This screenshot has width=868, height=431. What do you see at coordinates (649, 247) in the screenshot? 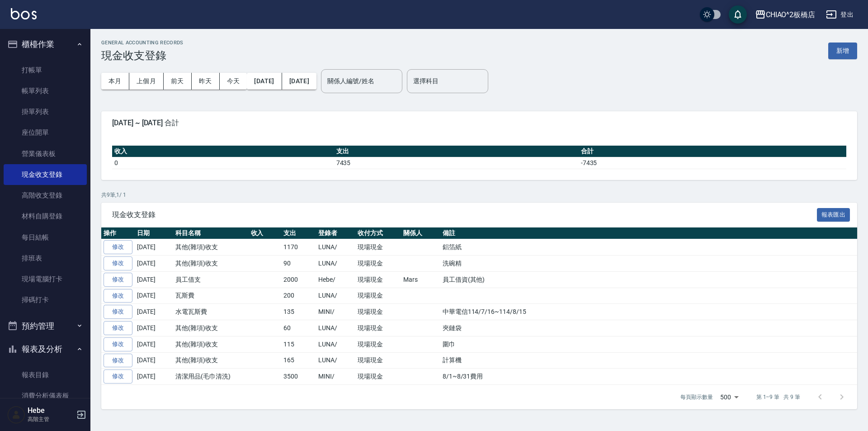
I see `td: 鋁箔紙` at bounding box center [649, 247].